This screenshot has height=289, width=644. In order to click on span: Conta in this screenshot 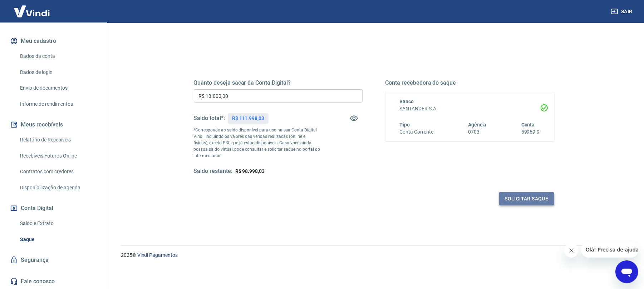, I will do `click(528, 125)`.